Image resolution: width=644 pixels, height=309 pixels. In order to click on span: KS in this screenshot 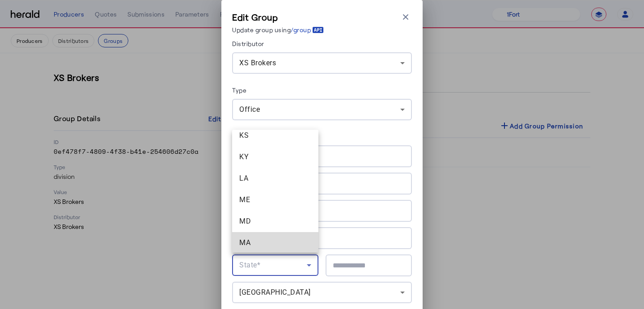, I will do `click(275, 136)`.